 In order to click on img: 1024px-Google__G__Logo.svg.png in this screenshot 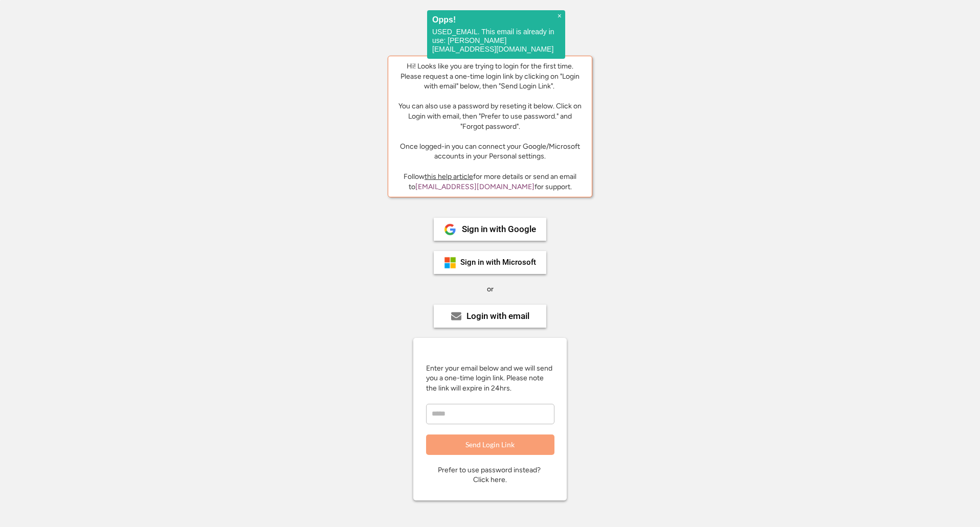, I will do `click(450, 229)`.